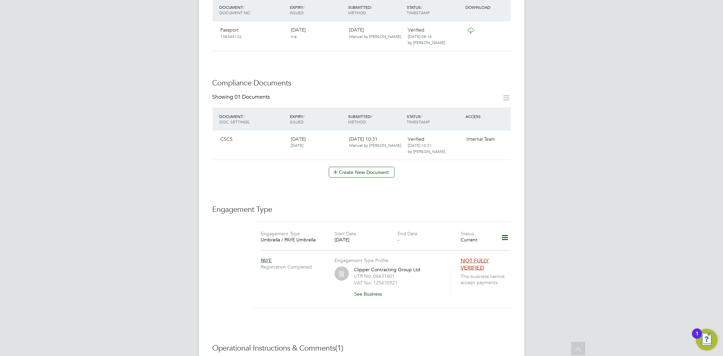 This screenshot has height=356, width=723. What do you see at coordinates (266, 260) in the screenshot?
I see `span: PAYE` at bounding box center [266, 260].